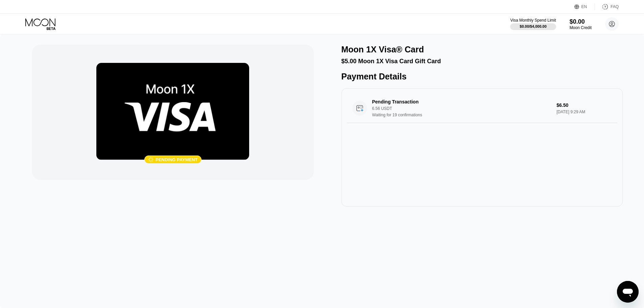  What do you see at coordinates (176, 159) in the screenshot?
I see `div: Pending payment` at bounding box center [176, 159].